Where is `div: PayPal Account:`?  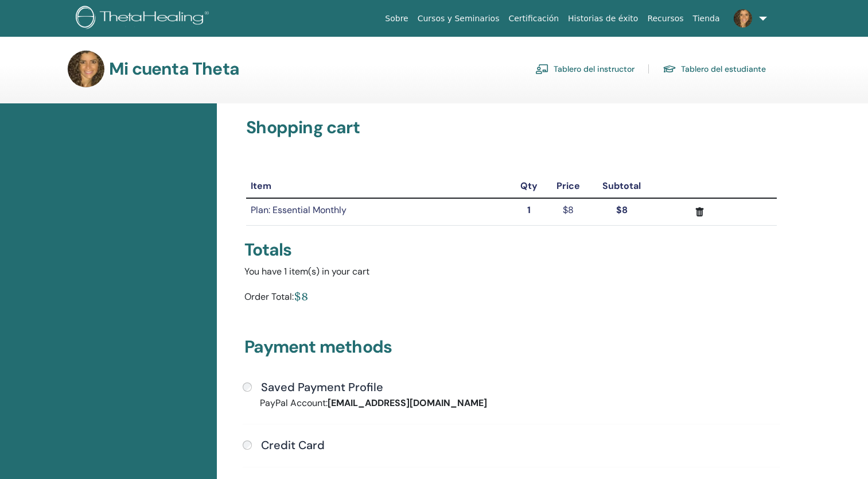
div: PayPal Account: is located at coordinates (381, 403).